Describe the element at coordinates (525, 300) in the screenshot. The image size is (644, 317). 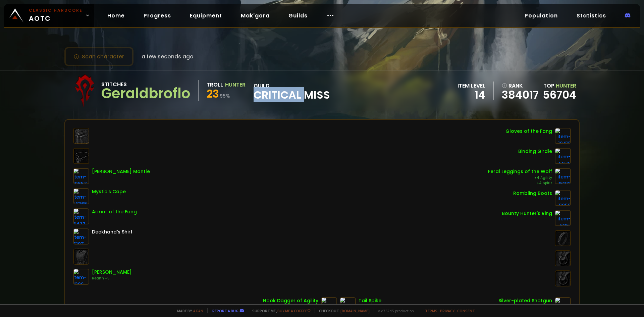
I see `div: Silver-plated Shotgun` at that location.